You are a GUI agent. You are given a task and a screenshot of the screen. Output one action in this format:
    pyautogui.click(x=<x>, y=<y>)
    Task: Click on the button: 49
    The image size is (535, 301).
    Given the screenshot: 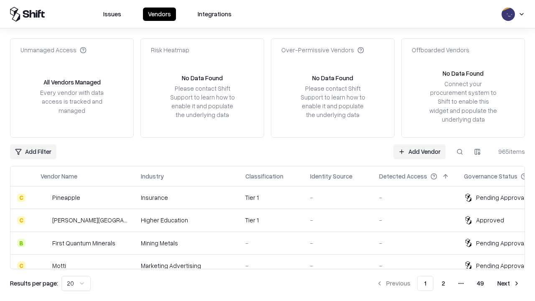 What is the action you would take?
    pyautogui.click(x=481, y=284)
    